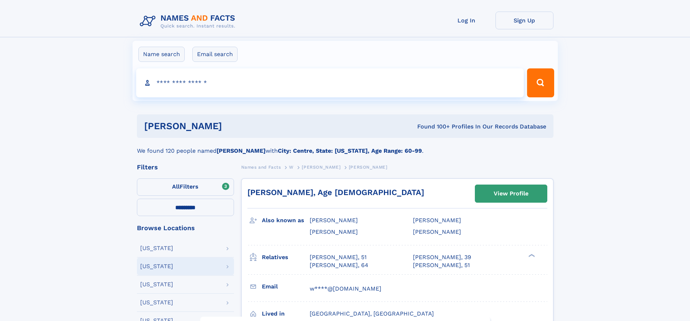  Describe the element at coordinates (189, 21) in the screenshot. I see `img: Logo Names and Facts` at that location.